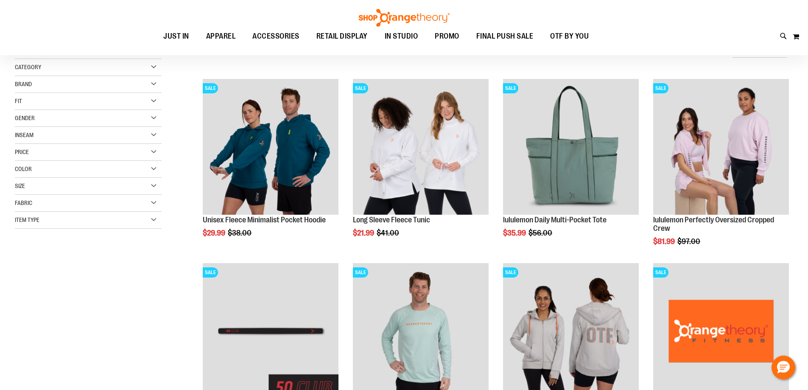 The image size is (808, 390). What do you see at coordinates (569, 36) in the screenshot?
I see `span: OTF BY YOU` at bounding box center [569, 36].